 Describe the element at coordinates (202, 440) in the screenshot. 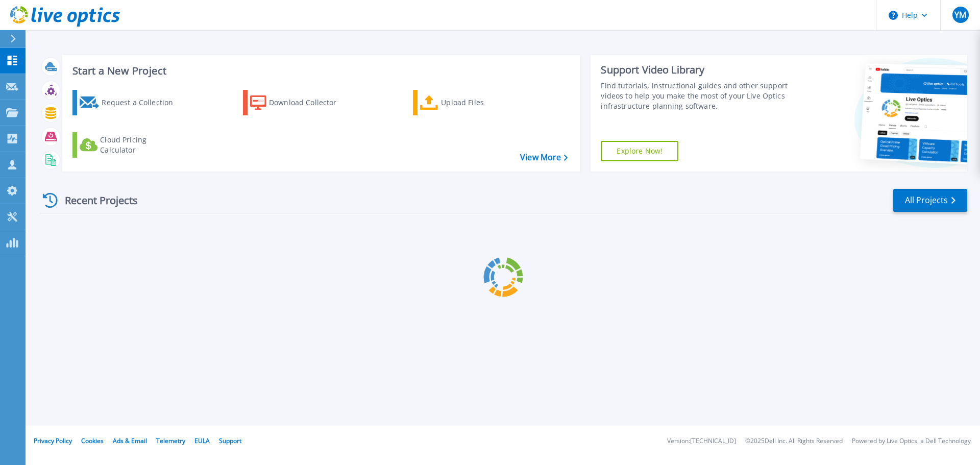

I see `a: EULA` at that location.